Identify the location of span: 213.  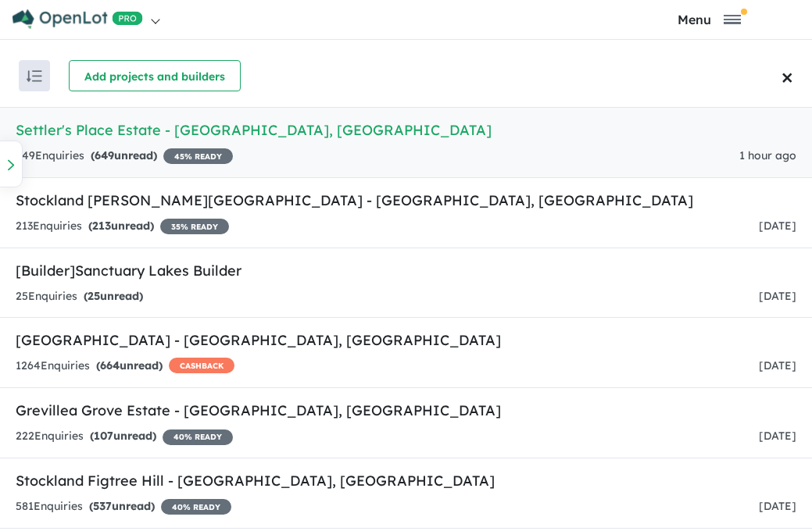
(102, 226).